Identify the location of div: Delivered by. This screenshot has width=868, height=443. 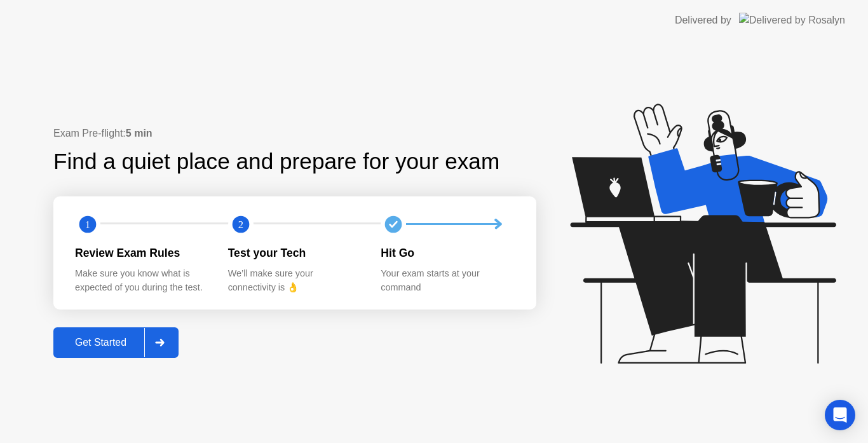
(703, 20).